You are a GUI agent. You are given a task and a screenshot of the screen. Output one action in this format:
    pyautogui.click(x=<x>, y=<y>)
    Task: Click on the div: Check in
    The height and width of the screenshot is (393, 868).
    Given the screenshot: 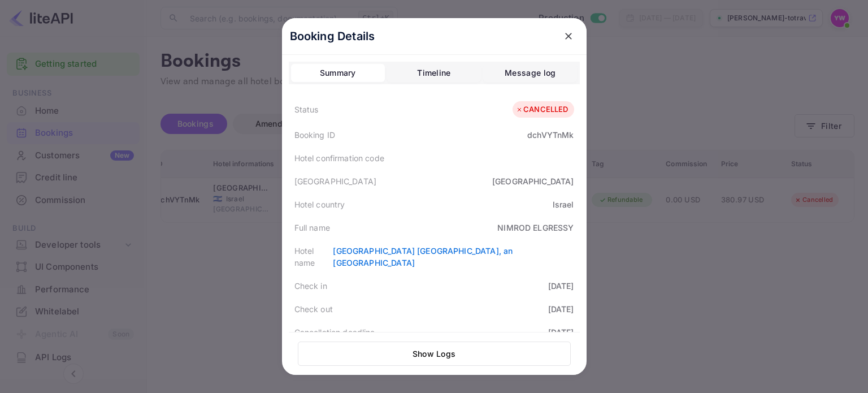 What is the action you would take?
    pyautogui.click(x=311, y=286)
    